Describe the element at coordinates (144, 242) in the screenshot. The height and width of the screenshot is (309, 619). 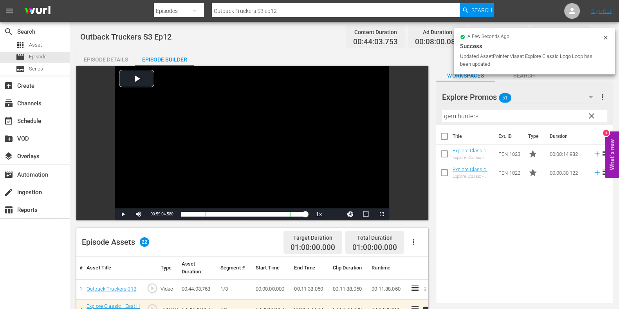
I see `span: 22` at that location.